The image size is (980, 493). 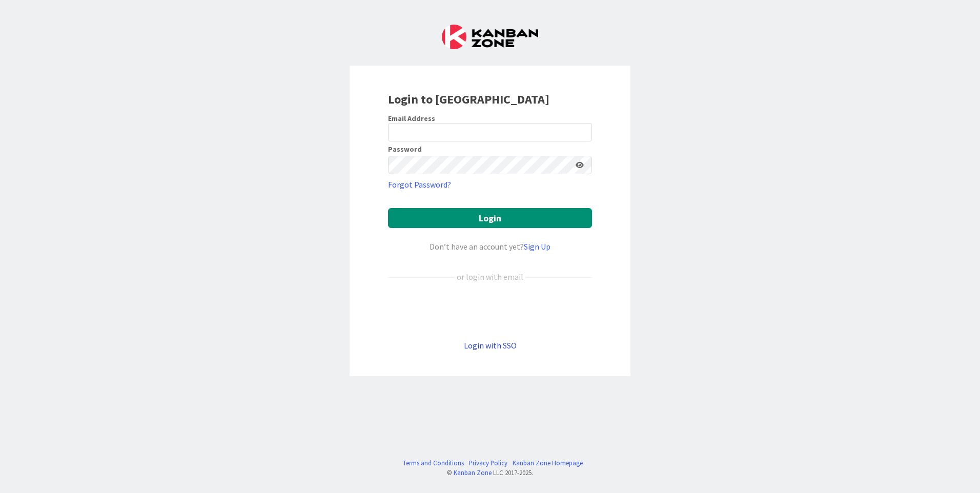 What do you see at coordinates (490, 217) in the screenshot?
I see `button: Login` at bounding box center [490, 217].